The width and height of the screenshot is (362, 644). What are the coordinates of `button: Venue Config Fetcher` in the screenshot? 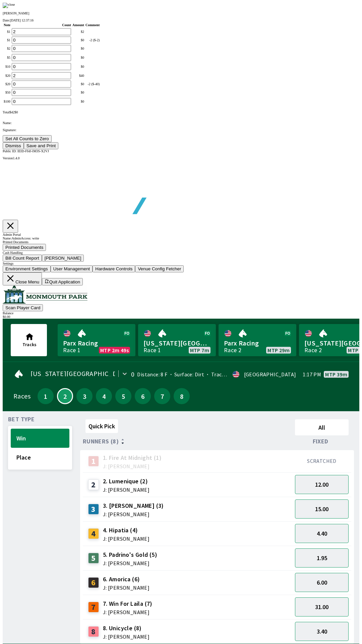 It's located at (159, 268).